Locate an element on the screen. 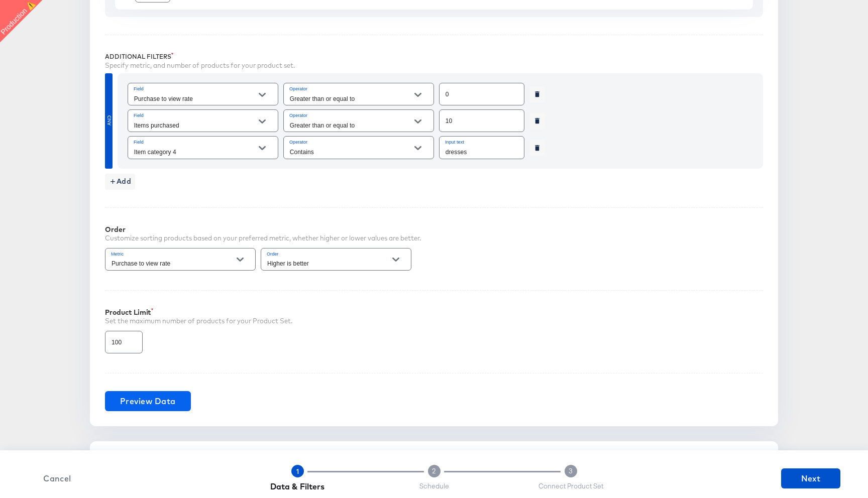  span: Preview Data is located at coordinates (148, 401).